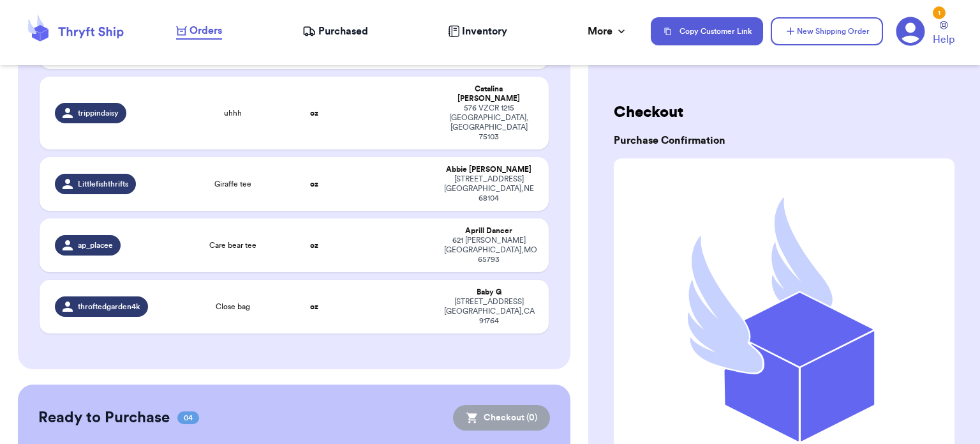 The width and height of the screenshot is (980, 444). What do you see at coordinates (707, 32) in the screenshot?
I see `button: Copy Customer Link` at bounding box center [707, 32].